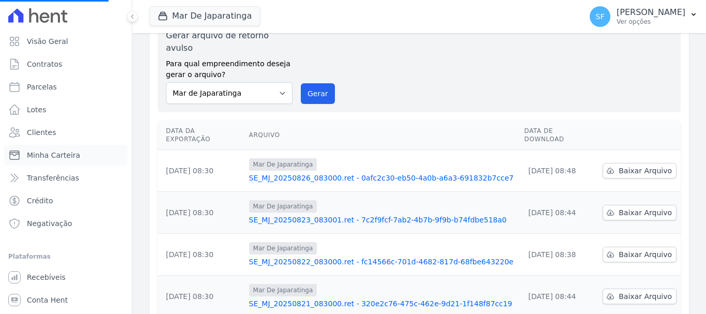  Describe the element at coordinates (53, 178) in the screenshot. I see `span: Transferências` at that location.